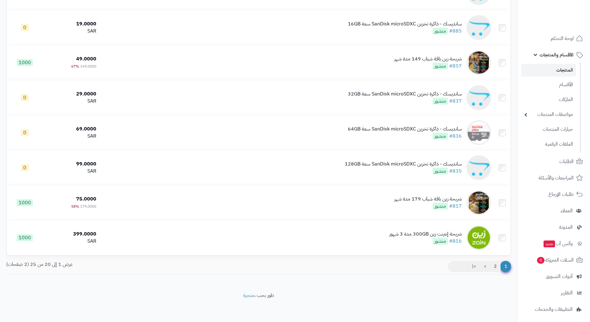 The height and width of the screenshot is (322, 590). Describe the element at coordinates (562, 38) in the screenshot. I see `span: لوحة التحكم` at that location.